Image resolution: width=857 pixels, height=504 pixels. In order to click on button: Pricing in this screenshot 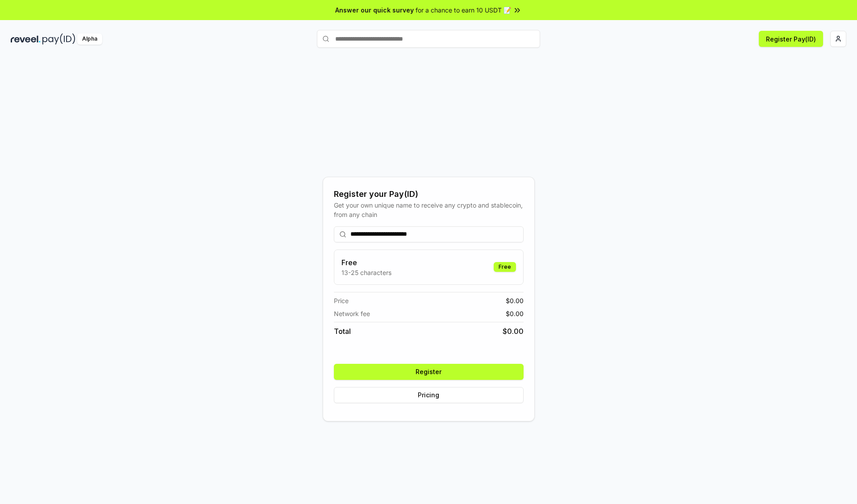, I will do `click(428, 395)`.